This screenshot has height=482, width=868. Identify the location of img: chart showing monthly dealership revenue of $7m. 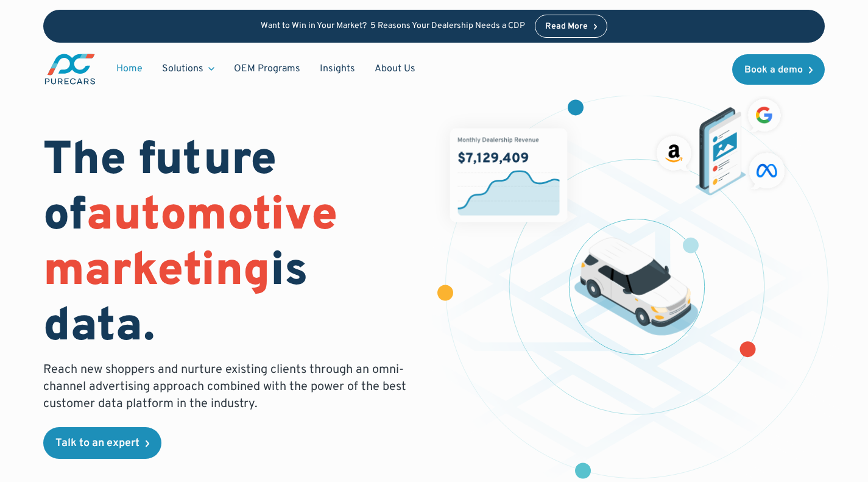
(508, 175).